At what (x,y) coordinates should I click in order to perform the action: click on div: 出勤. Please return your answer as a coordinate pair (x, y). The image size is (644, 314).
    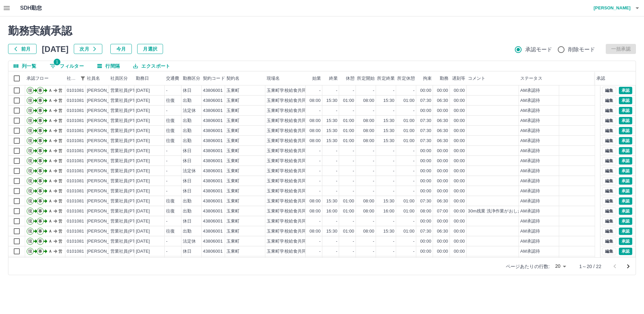
    Looking at the image, I should click on (187, 121).